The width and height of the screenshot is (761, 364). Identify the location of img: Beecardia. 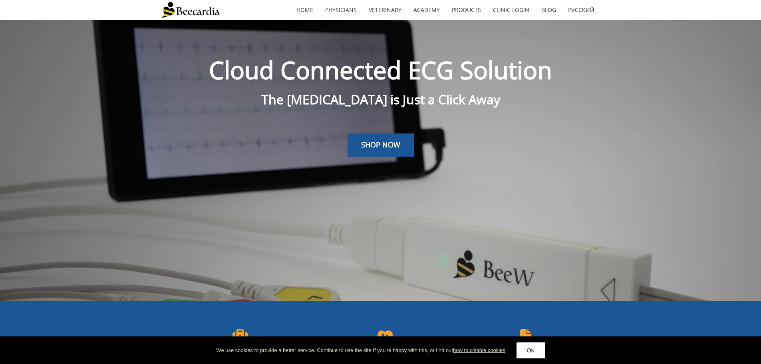
(190, 10).